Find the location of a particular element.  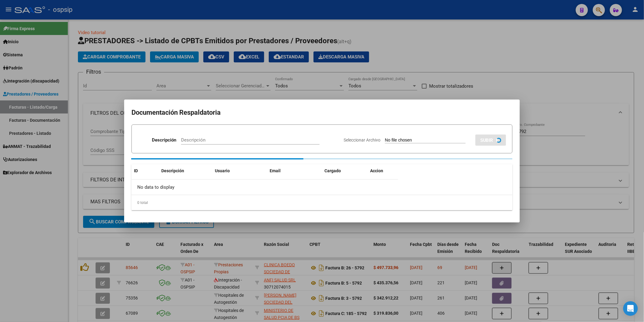

span: Cargado is located at coordinates (333, 171).